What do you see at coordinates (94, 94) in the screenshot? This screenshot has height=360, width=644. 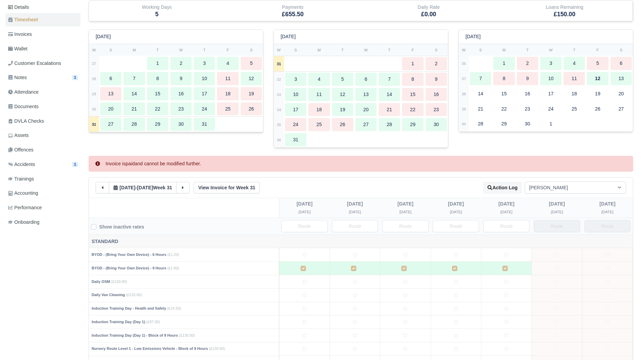 I see `strong: 29` at bounding box center [94, 94].